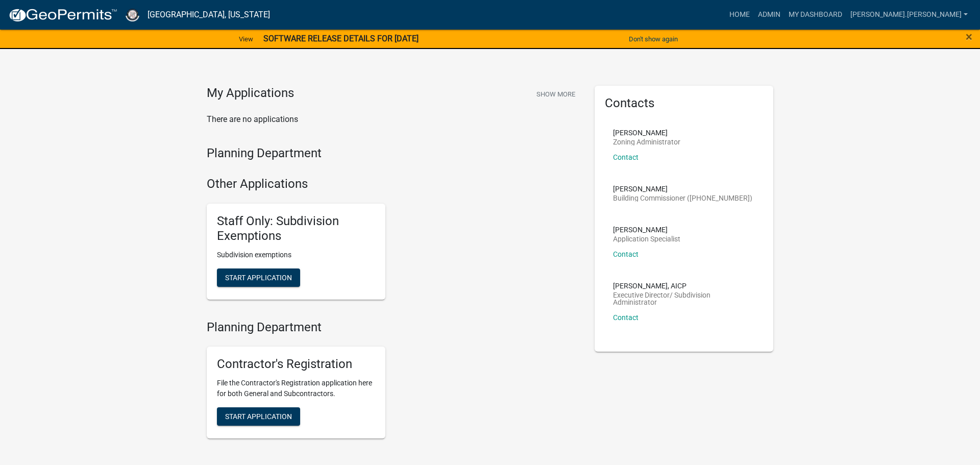  I want to click on wm-workflow-list-section: Other Applications, so click(393, 242).